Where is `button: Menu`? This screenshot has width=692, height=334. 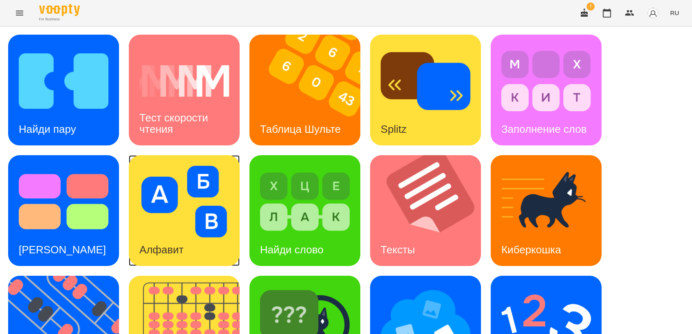
button: Menu is located at coordinates (20, 13).